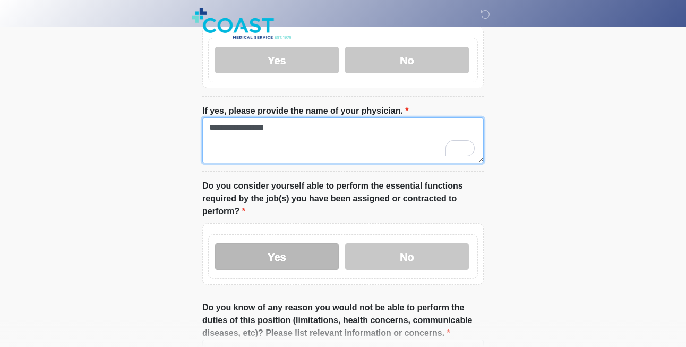 The width and height of the screenshot is (686, 347). What do you see at coordinates (241, 23) in the screenshot?
I see `img: Coast Medical Service Logo` at bounding box center [241, 23].